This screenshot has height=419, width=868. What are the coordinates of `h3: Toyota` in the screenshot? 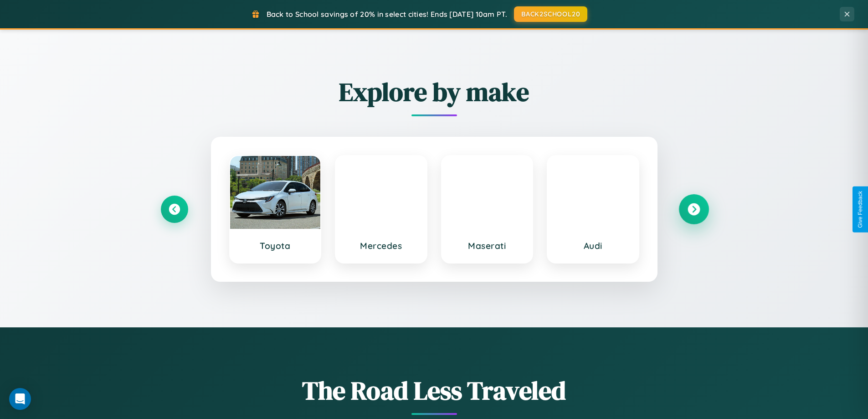 It's located at (275, 246).